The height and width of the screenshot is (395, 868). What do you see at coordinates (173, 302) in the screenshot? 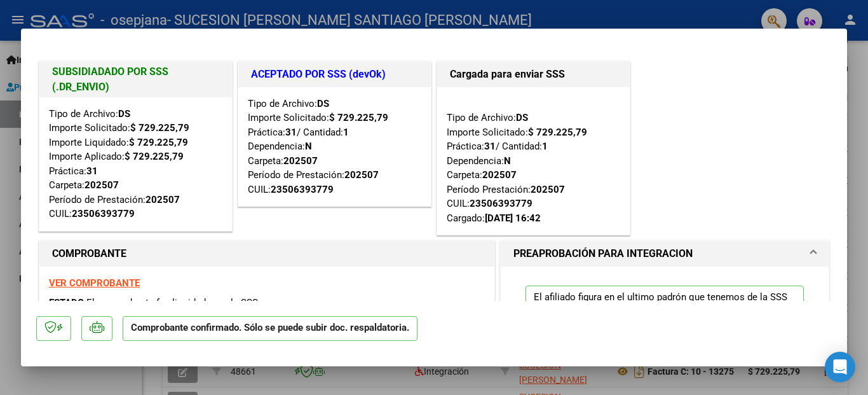
I see `span: El comprobante fue liquidado por la SSS.` at bounding box center [173, 302].